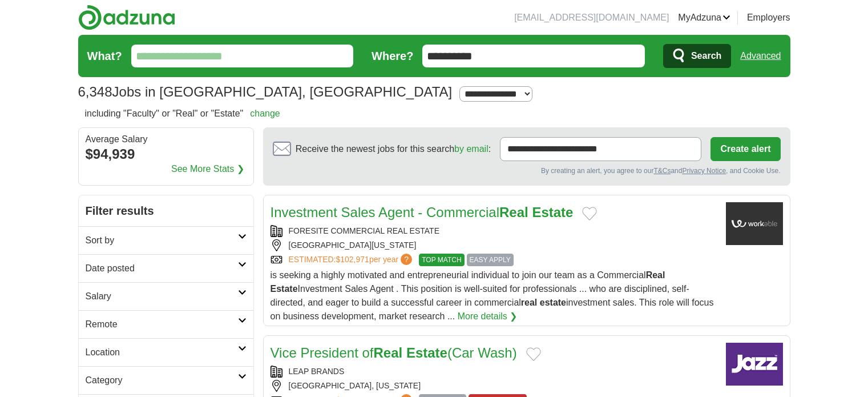  Describe the element at coordinates (488, 316) in the screenshot. I see `a: More details ❯` at that location.